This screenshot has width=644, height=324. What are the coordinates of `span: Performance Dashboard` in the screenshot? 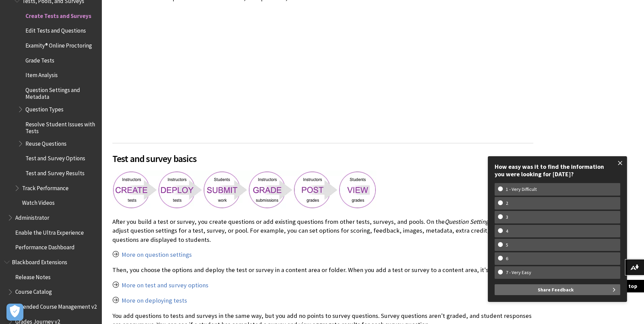 It's located at (45, 246).